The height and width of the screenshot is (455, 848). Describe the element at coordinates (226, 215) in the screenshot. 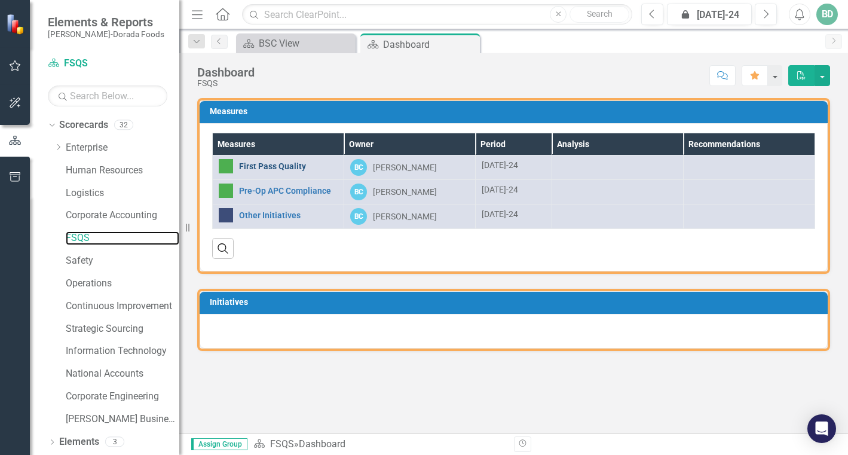

I see `img: No Information` at that location.